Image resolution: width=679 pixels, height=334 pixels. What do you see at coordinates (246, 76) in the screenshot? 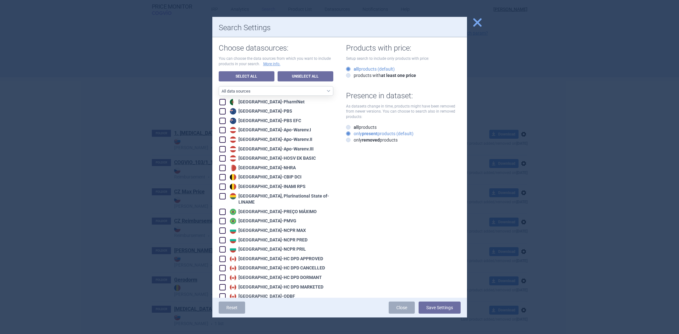
I see `a: Select All` at bounding box center [246, 76].